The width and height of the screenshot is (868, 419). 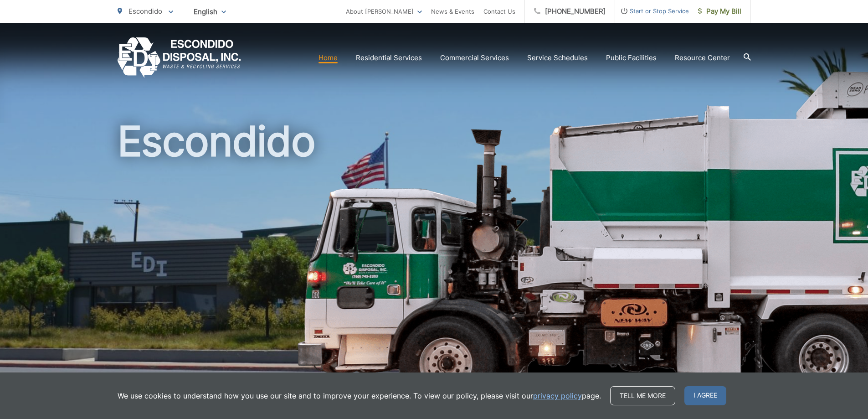 What do you see at coordinates (706, 396) in the screenshot?
I see `span: I agree` at bounding box center [706, 396].